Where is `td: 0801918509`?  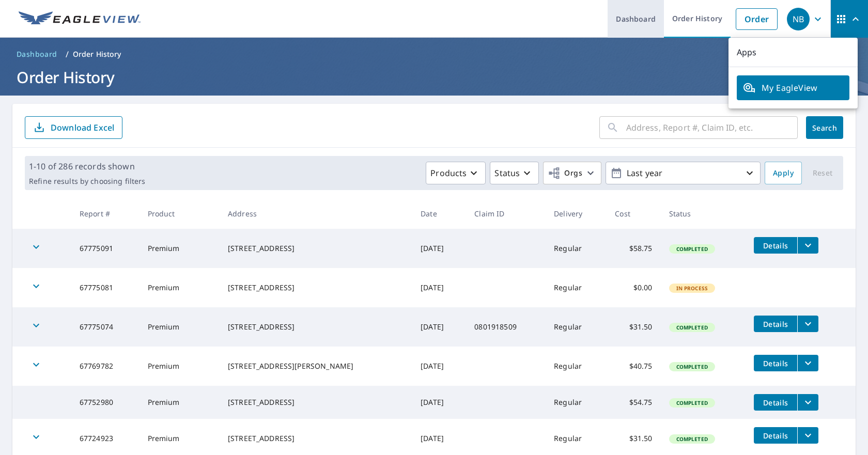 td: 0801918509 is located at coordinates (506, 327).